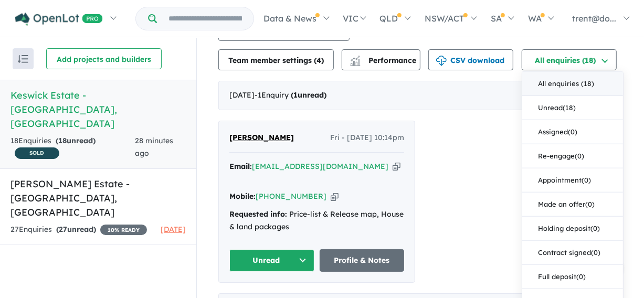 The image size is (644, 298). Describe the element at coordinates (441, 60) in the screenshot. I see `img: download icon` at that location.